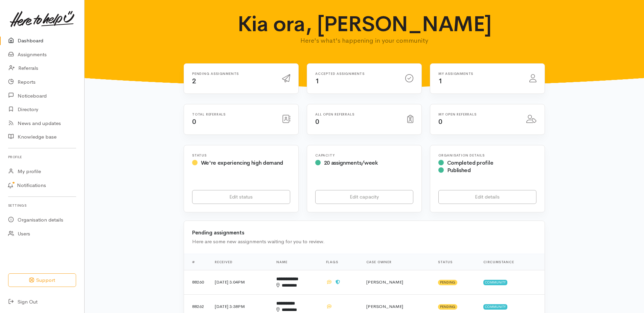 The height and width of the screenshot is (313, 644). What do you see at coordinates (240, 262) in the screenshot?
I see `th: Received` at bounding box center [240, 262].